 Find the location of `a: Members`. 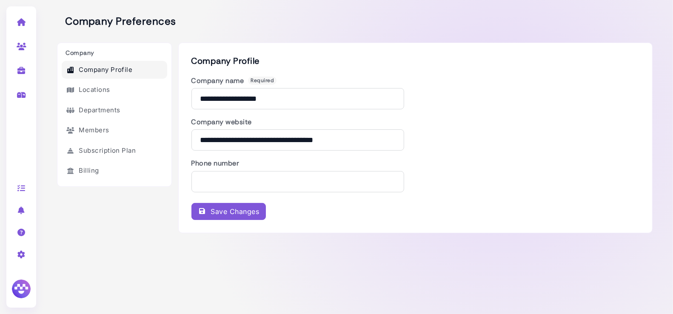

a: Members is located at coordinates (114, 130).